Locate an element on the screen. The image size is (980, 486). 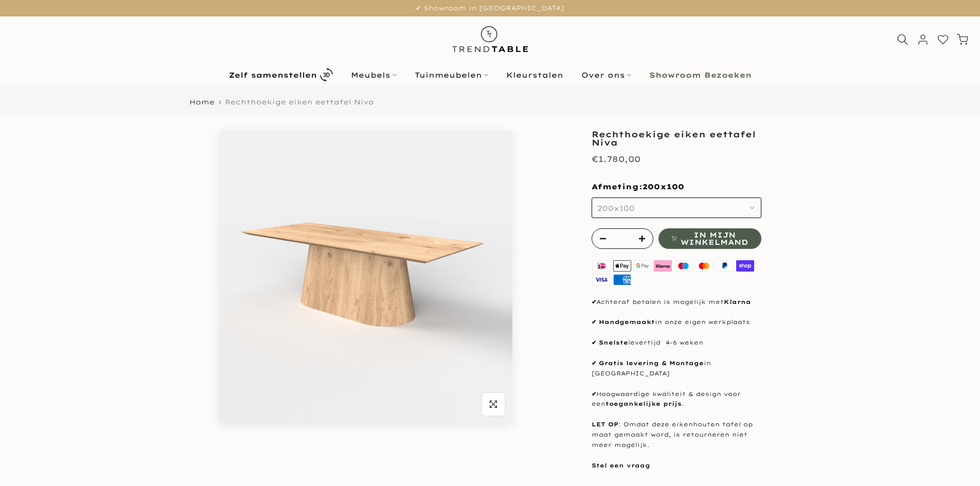
strong: Snelste is located at coordinates (613, 342).